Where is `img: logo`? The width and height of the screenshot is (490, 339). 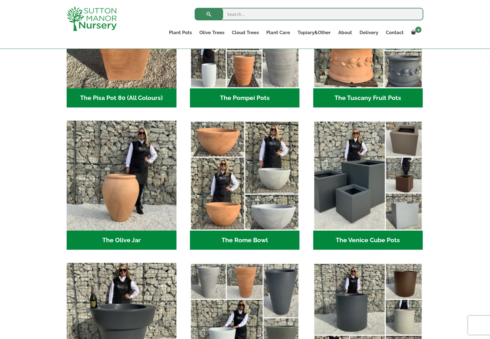
img: logo is located at coordinates (92, 18).